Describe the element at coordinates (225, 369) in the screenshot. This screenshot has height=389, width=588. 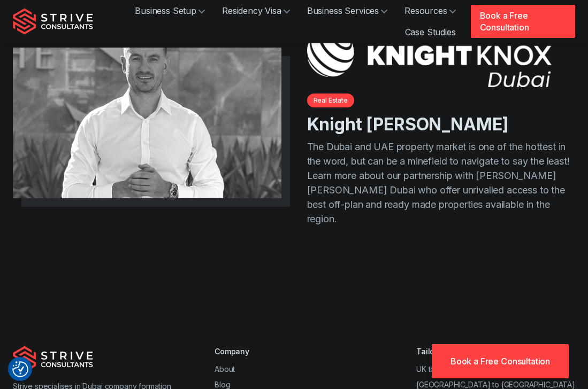
I see `a: About` at that location.